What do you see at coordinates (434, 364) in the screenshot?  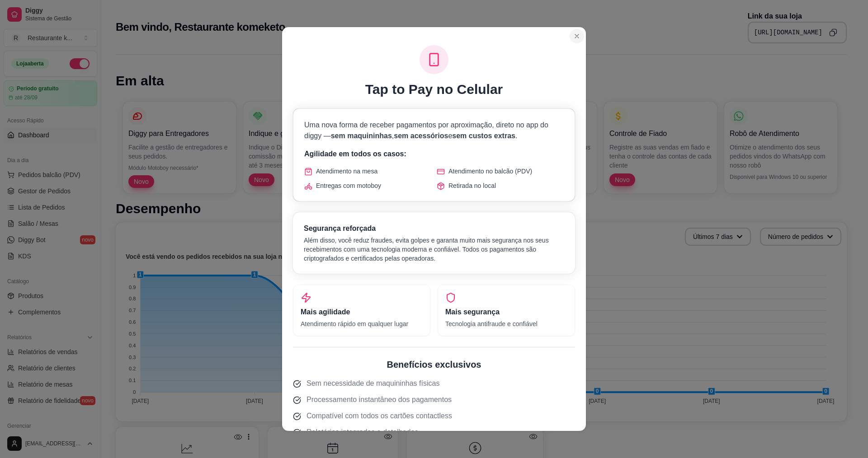 I see `h2: Benefícios exclusivos` at bounding box center [434, 364].